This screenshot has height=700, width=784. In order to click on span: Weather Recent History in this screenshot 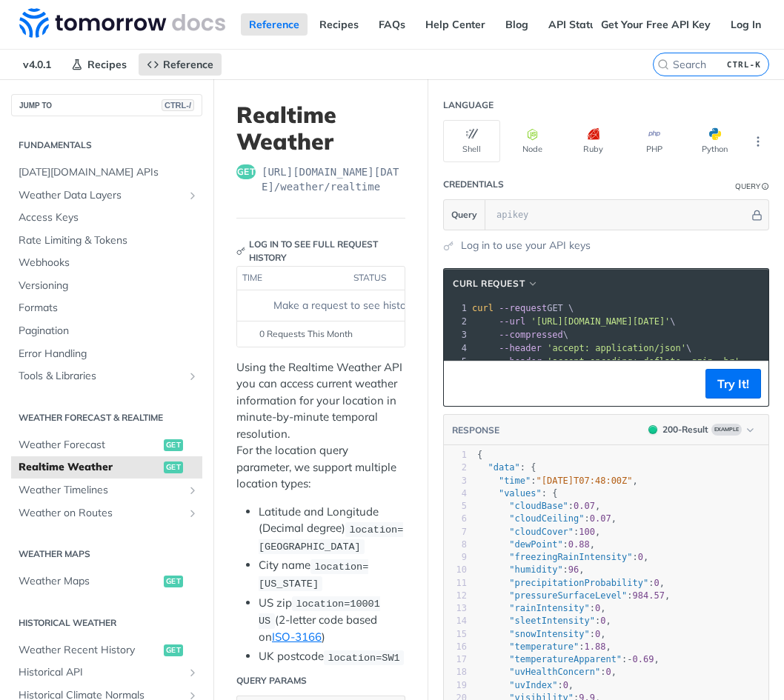, I will do `click(89, 650)`.